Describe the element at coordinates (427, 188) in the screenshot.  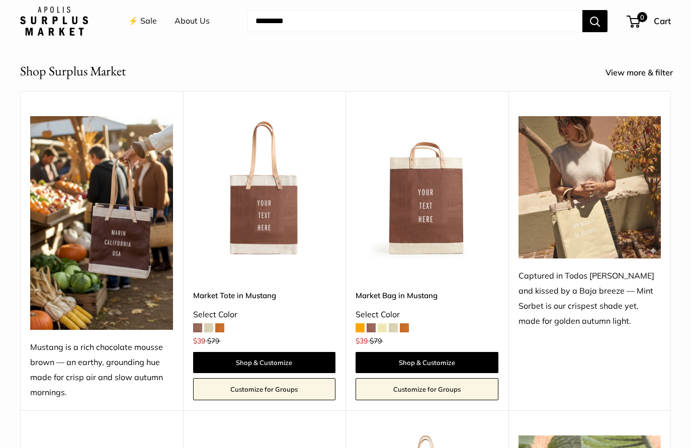
I see `img: Market Bag in Mustang` at that location.